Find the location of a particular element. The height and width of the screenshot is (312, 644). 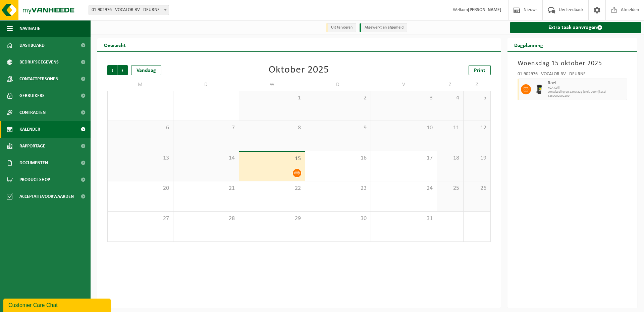

h2: Dagplanning is located at coordinates (529, 45).